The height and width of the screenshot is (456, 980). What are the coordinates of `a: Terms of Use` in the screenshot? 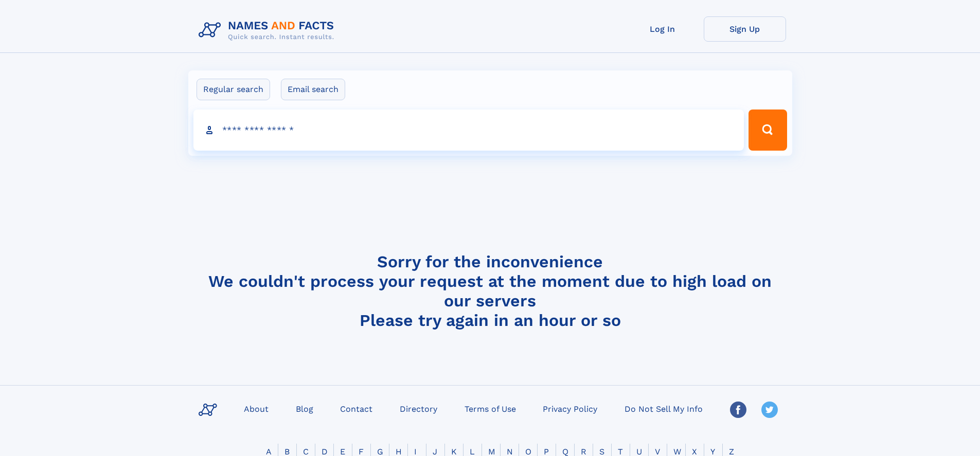 It's located at (490, 408).